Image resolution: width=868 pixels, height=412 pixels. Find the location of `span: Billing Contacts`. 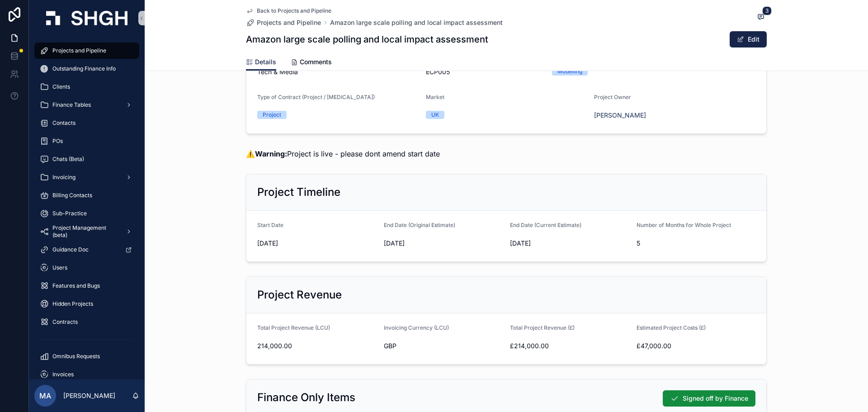

span: Billing Contacts is located at coordinates (72, 195).